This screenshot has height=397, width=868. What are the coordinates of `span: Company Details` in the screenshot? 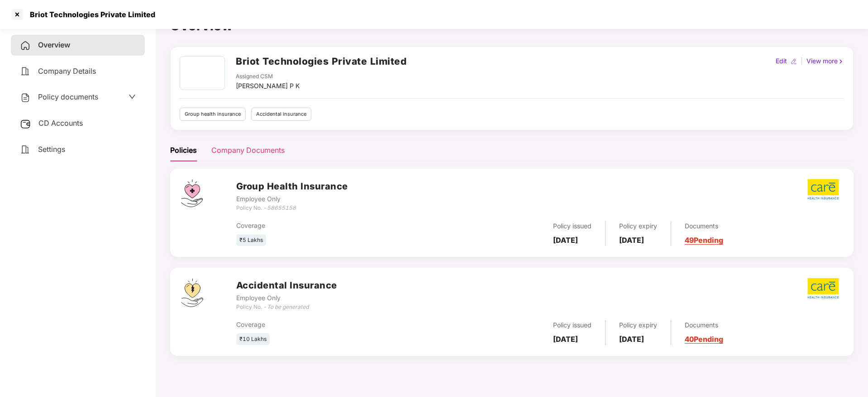 It's located at (67, 71).